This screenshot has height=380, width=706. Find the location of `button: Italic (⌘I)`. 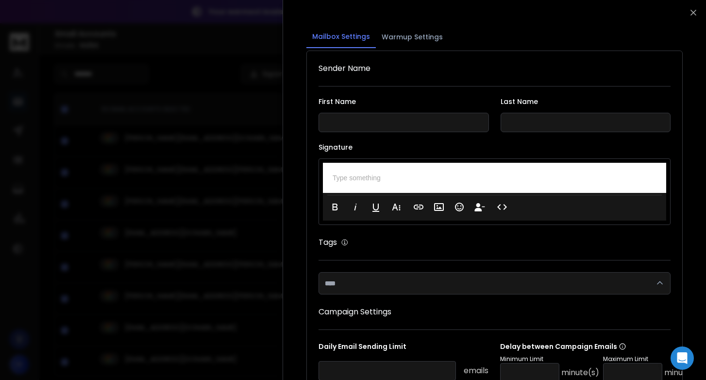

button: Italic (⌘I) is located at coordinates (355, 207).